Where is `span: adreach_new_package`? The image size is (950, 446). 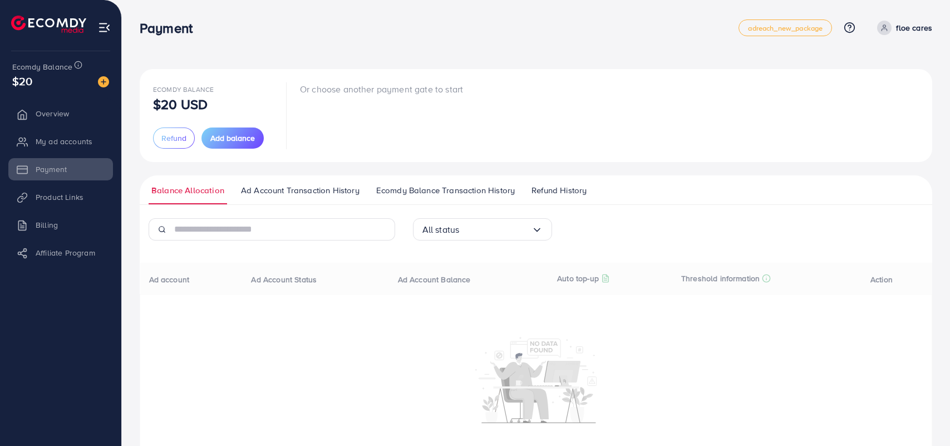
span: adreach_new_package is located at coordinates (785, 28).